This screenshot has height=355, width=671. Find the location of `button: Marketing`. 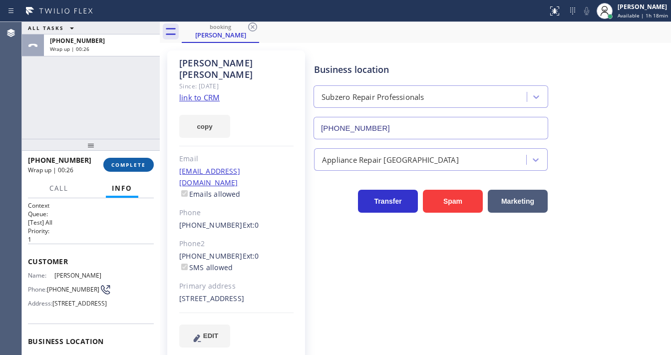

button: Marketing is located at coordinates (518, 201).